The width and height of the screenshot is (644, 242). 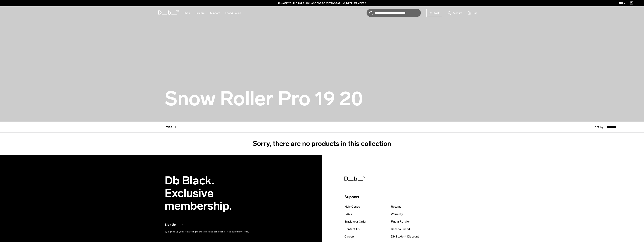 What do you see at coordinates (187, 13) in the screenshot?
I see `a: Shop` at bounding box center [187, 13].